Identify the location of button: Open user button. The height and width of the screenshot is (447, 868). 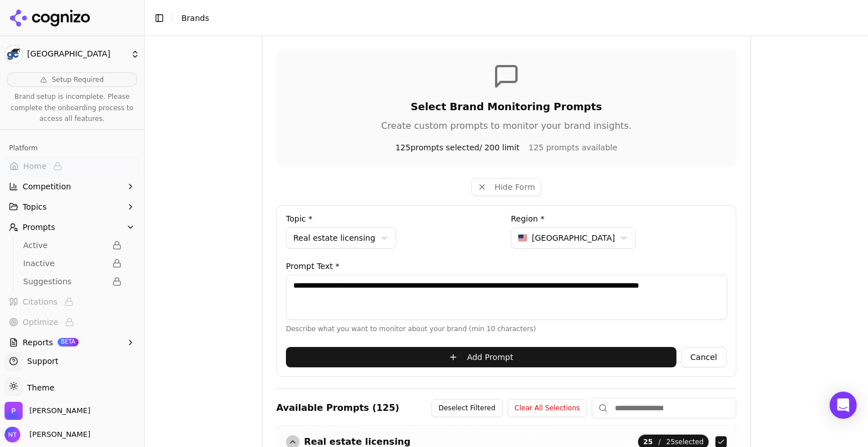
(47, 434).